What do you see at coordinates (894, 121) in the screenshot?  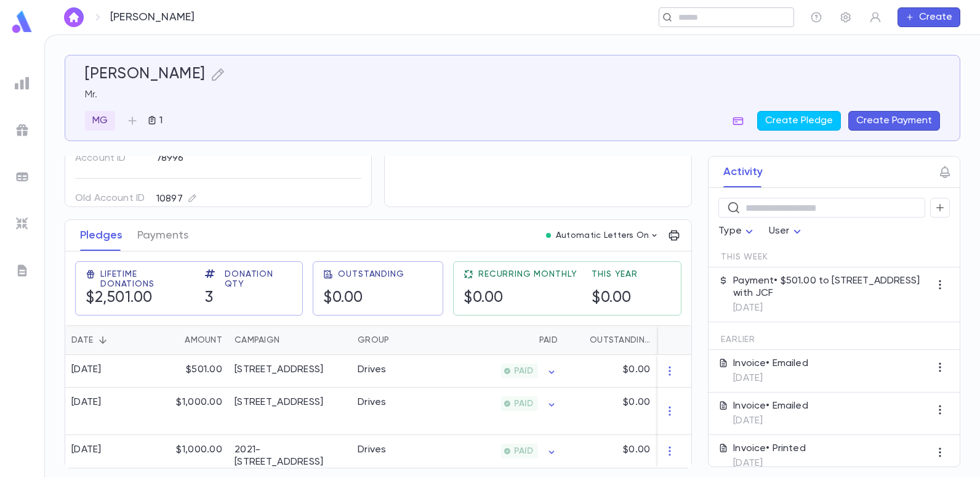 I see `button: Create Payment` at bounding box center [894, 121].